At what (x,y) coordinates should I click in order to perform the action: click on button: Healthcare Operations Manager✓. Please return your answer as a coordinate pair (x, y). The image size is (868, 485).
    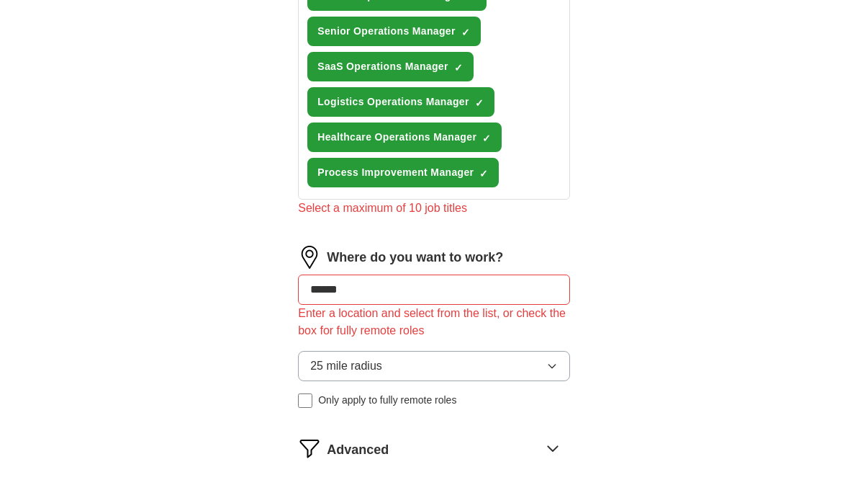
    Looking at the image, I should click on (405, 137).